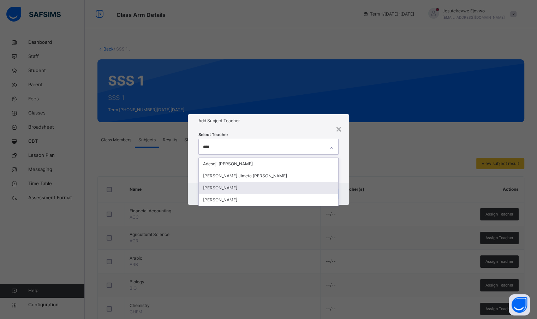 The width and height of the screenshot is (537, 319). I want to click on span: Select Teacher, so click(213, 135).